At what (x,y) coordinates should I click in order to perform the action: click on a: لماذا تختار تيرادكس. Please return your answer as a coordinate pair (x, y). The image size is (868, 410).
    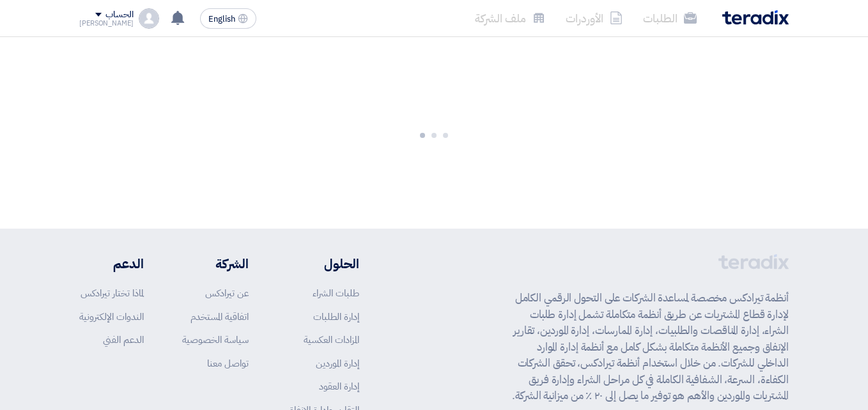
    Looking at the image, I should click on (112, 293).